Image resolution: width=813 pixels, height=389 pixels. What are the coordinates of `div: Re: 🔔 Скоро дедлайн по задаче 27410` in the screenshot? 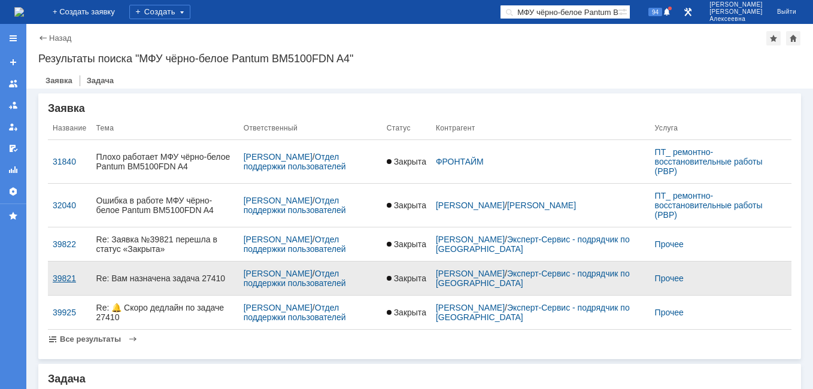 It's located at (165, 313).